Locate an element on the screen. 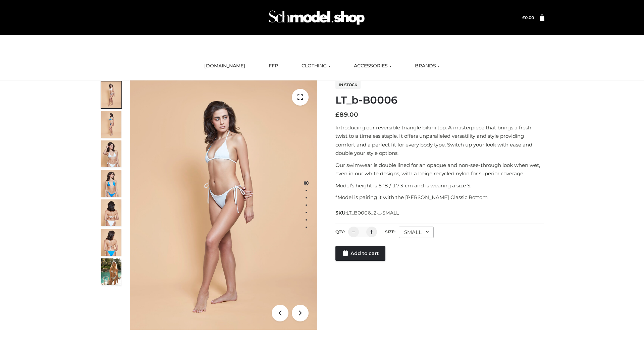  p: Model’s height is 5 ‘8 / 173 cm and is wearing a size S. is located at coordinates (440, 186).